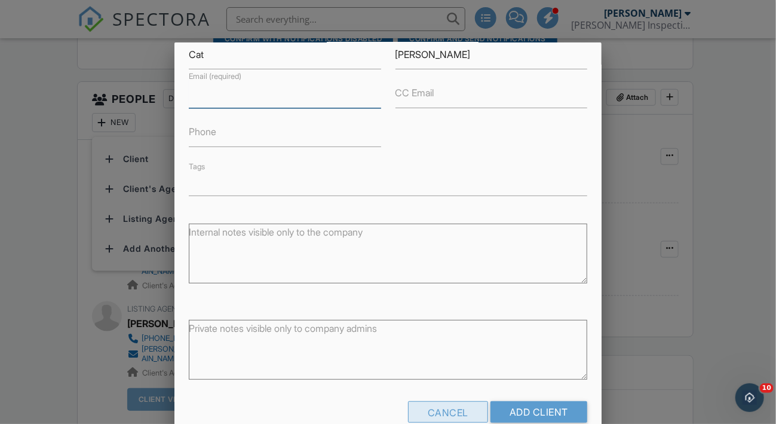 The width and height of the screenshot is (776, 424). I want to click on label: Internal notes visible only to the company, so click(275, 232).